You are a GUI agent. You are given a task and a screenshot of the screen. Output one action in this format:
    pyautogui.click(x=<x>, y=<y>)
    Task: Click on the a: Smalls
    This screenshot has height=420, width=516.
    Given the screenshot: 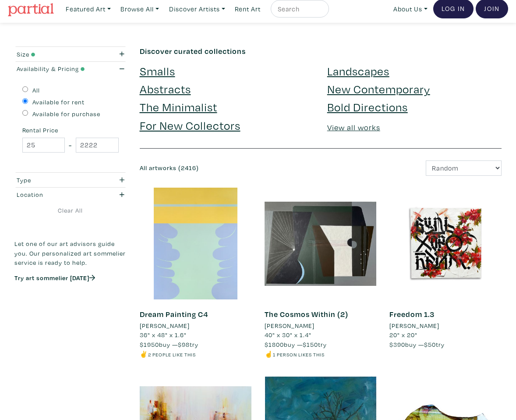 What is the action you would take?
    pyautogui.click(x=157, y=70)
    